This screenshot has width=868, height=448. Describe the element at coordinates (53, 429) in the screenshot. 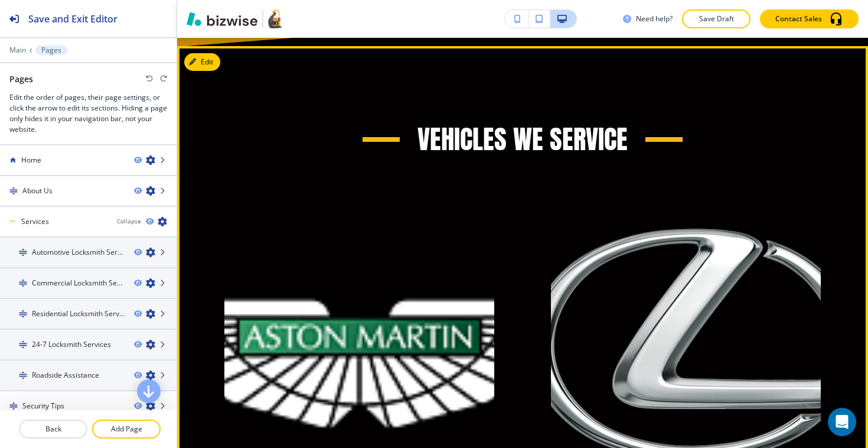

I see `button: Back` at that location.